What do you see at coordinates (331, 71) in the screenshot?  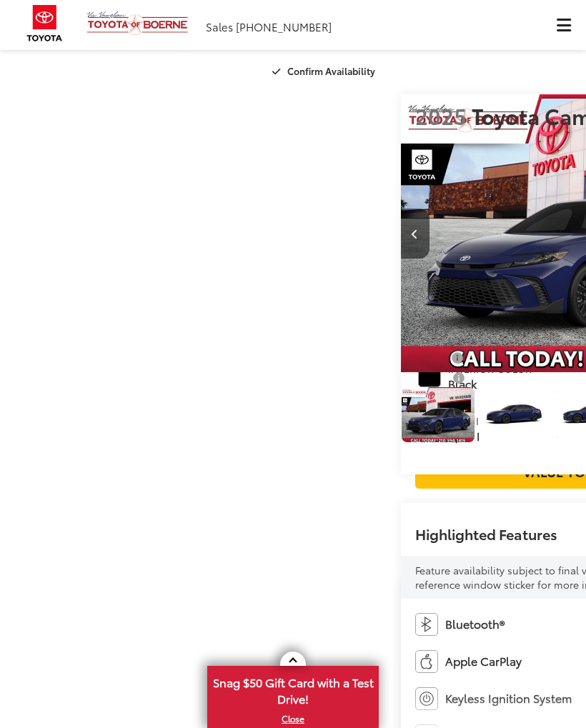 I see `span: Confirm Availability` at bounding box center [331, 71].